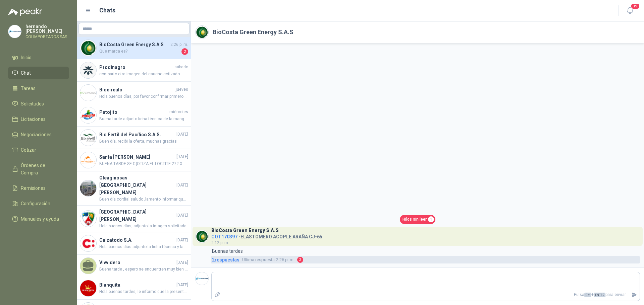 This screenshot has height=305, width=644. I want to click on a: Company LogoBioCosta Green Energy S.A.S2:26 p. m.Que marca es?2, so click(134, 48).